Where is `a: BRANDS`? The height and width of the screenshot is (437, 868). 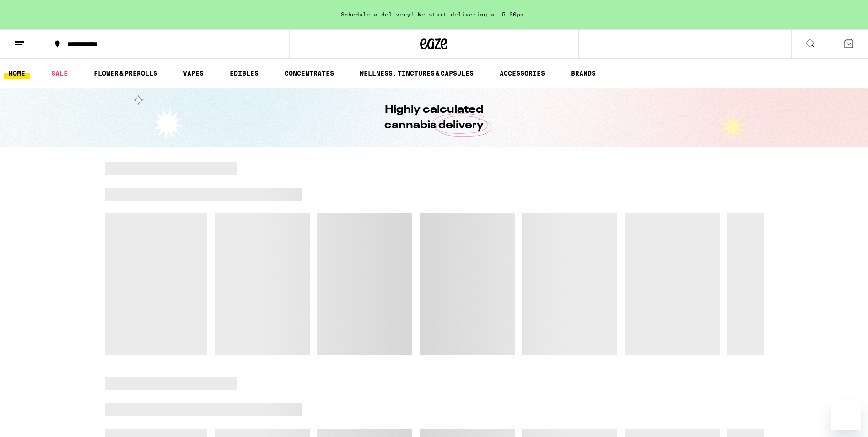
a: BRANDS is located at coordinates (584, 73).